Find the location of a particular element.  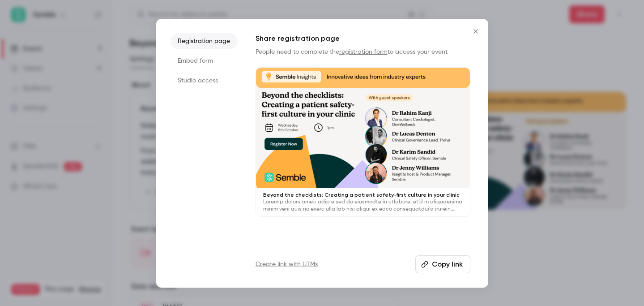

a: Create link with UTMs is located at coordinates (286, 264).